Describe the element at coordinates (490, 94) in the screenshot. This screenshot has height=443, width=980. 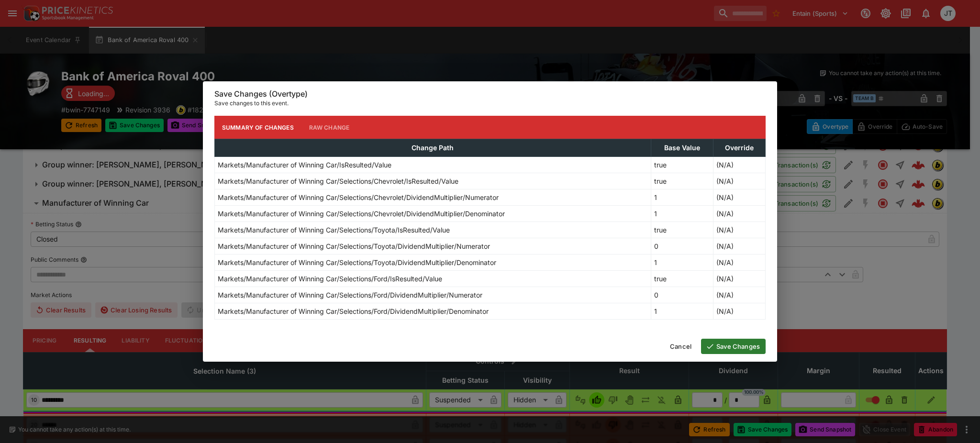
I see `h6: Save Changes (Overtype)` at that location.